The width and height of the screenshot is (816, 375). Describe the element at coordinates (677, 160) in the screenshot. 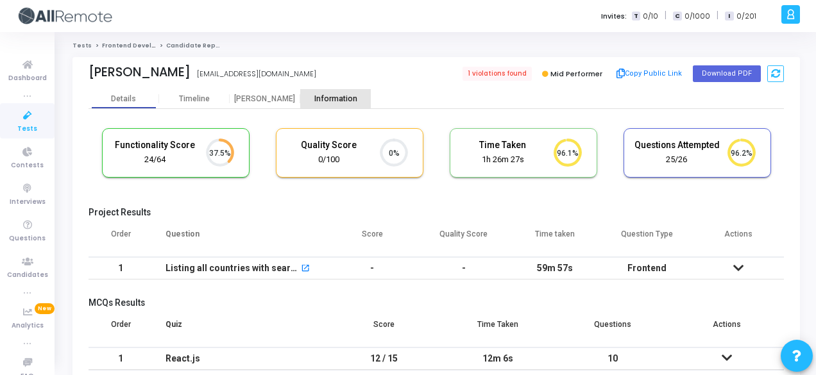

I see `div: 25/26` at that location.